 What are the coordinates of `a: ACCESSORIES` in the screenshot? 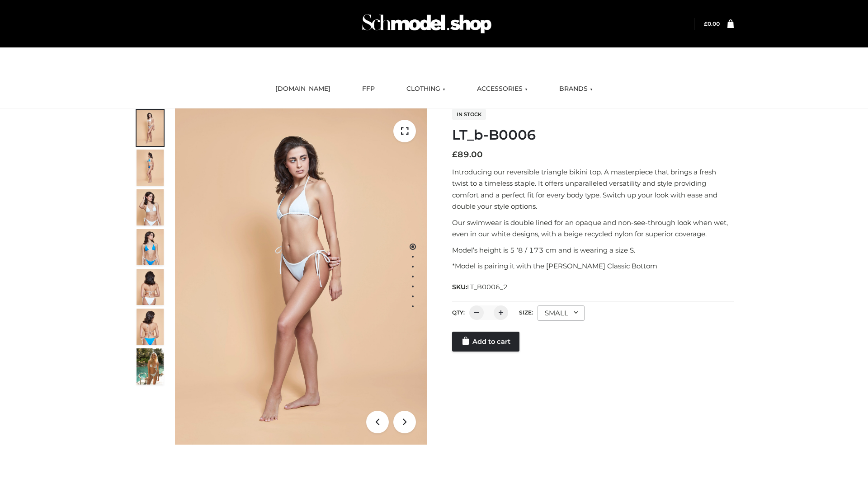 It's located at (503, 89).